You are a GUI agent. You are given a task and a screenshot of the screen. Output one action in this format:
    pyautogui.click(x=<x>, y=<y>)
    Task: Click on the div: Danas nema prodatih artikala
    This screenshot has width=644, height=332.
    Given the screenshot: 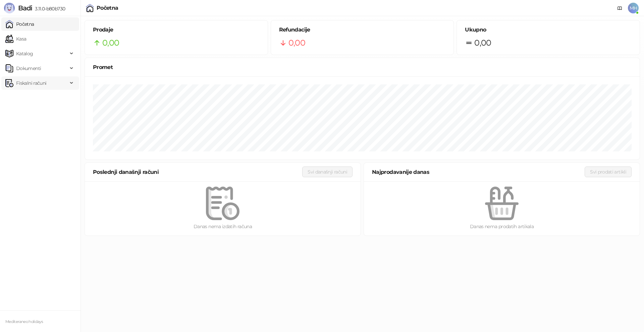 What is the action you would take?
    pyautogui.click(x=502, y=227)
    